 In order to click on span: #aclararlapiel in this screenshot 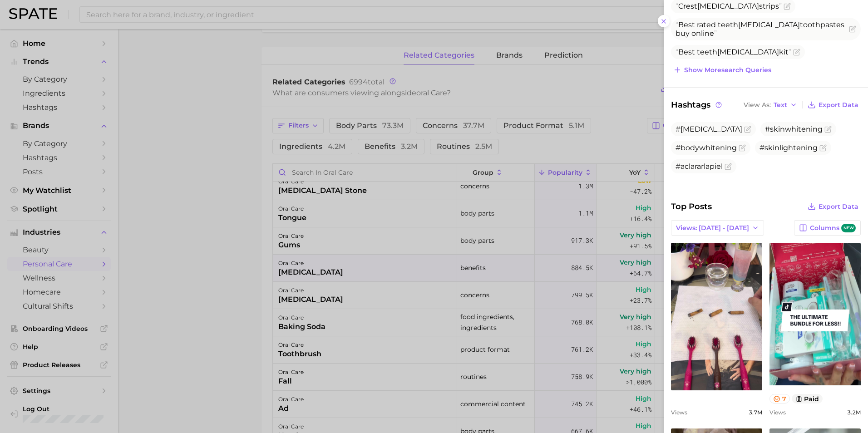, I will do `click(699, 166)`.